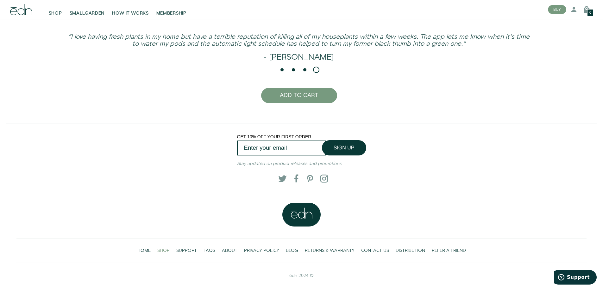  I want to click on li: Page dot 4, so click(316, 70).